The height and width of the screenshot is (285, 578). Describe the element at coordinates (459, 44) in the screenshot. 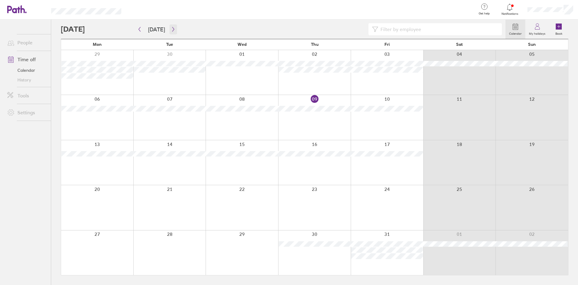

I see `span: Sat` at that location.